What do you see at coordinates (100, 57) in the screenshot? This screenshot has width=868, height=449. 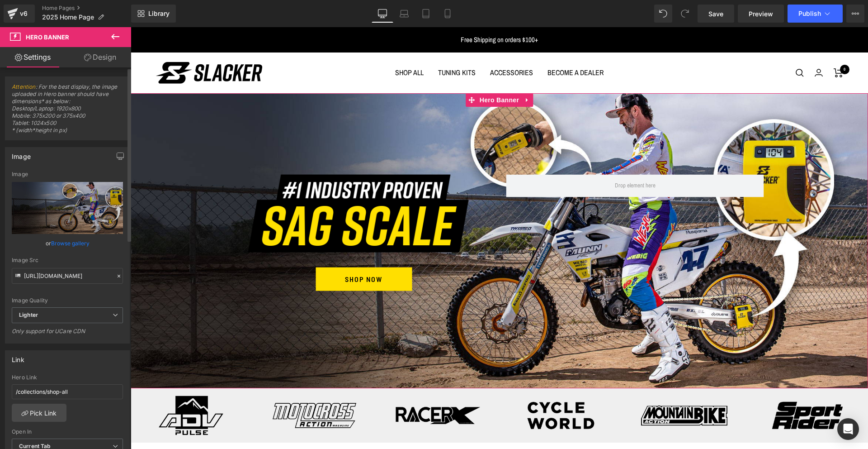 I see `a: Design` at bounding box center [100, 57].